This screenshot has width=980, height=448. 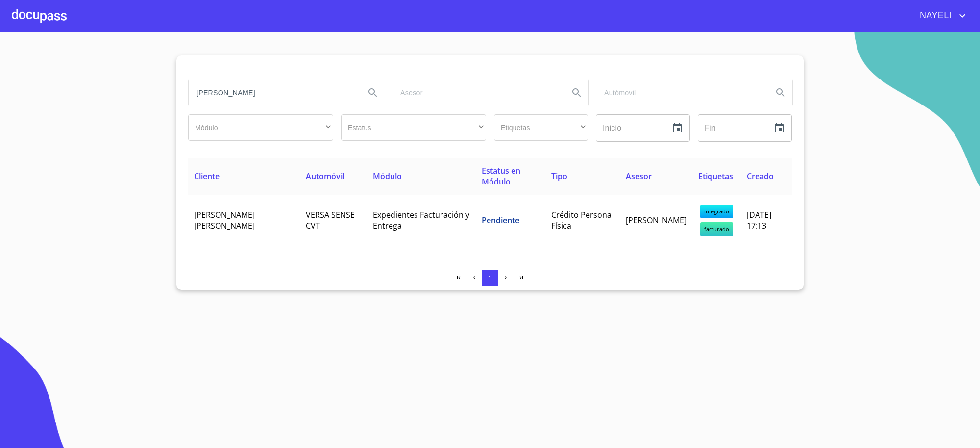 What do you see at coordinates (760, 176) in the screenshot?
I see `span: Creado` at bounding box center [760, 176].